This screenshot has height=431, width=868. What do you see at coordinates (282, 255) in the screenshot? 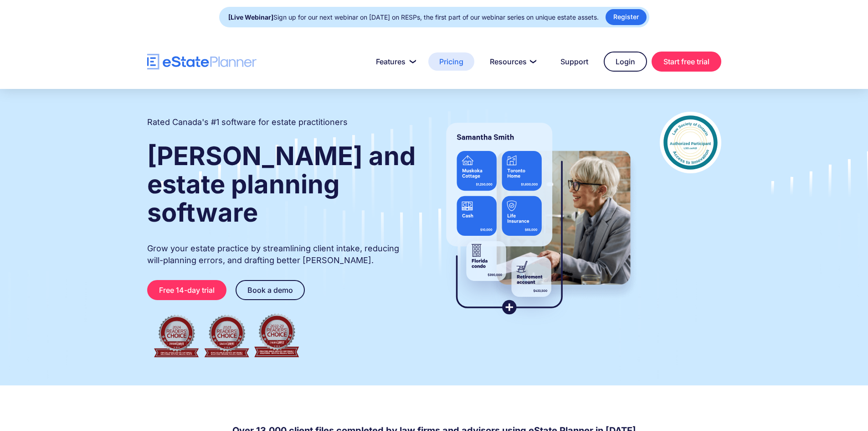
I see `p: Grow your estate practice by streamlining client intake, reducing will-planning errors, and draft...` at bounding box center [282, 255].